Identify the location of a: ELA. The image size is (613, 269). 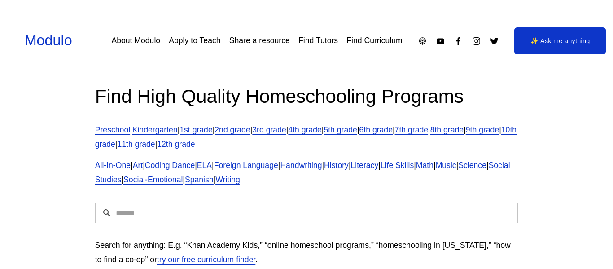
(204, 165).